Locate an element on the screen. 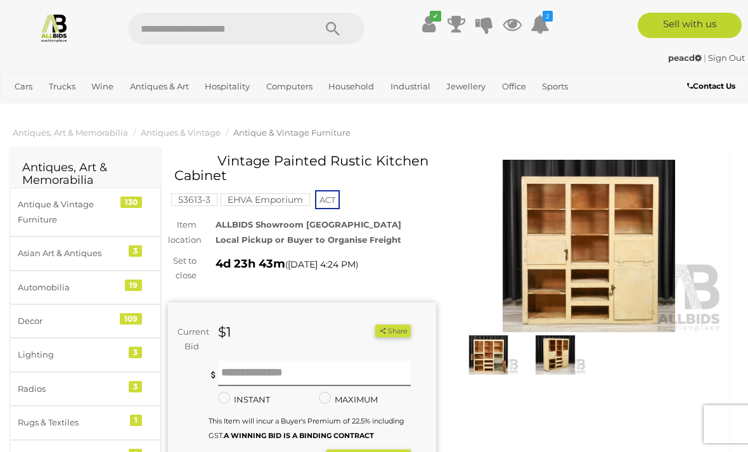  a: Automobilia 19 is located at coordinates (85, 287).